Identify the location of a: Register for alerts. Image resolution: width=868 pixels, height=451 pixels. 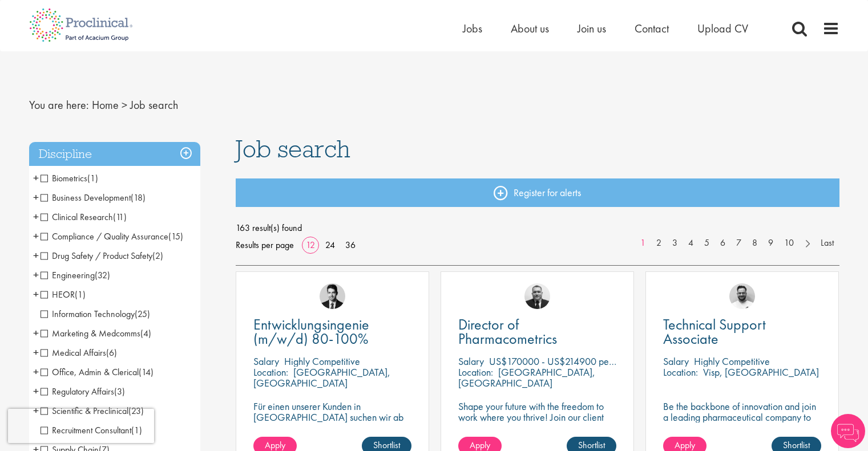
(538, 192).